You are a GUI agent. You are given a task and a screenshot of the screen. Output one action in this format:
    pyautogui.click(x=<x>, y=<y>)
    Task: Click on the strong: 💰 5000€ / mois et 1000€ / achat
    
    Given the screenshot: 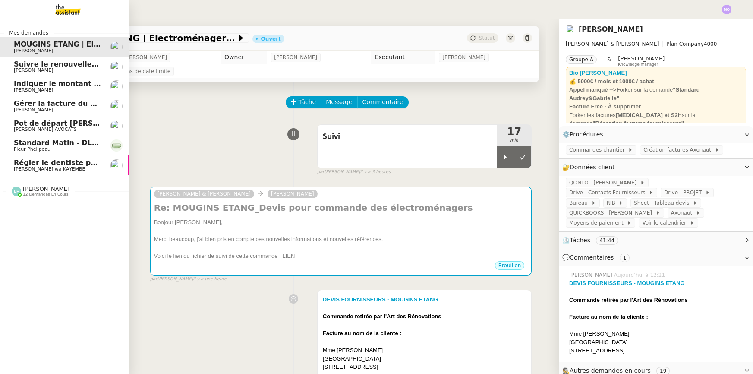 What is the action you would take?
    pyautogui.click(x=612, y=81)
    